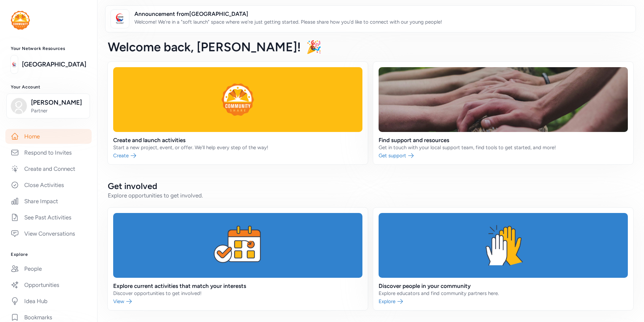 The image size is (644, 322). I want to click on h3: Your Account, so click(49, 87).